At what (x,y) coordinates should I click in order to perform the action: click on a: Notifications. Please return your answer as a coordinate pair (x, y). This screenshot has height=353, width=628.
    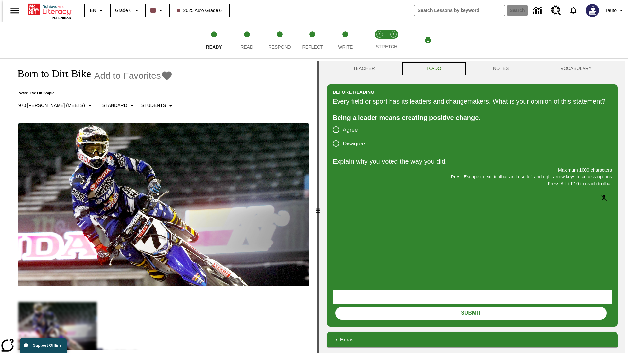
    Looking at the image, I should click on (574, 10).